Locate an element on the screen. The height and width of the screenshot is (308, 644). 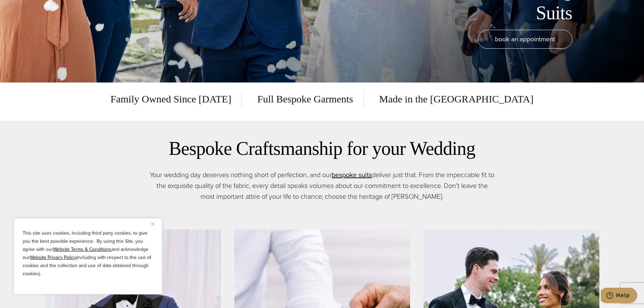
a: Website Privacy Policy is located at coordinates (52, 257).